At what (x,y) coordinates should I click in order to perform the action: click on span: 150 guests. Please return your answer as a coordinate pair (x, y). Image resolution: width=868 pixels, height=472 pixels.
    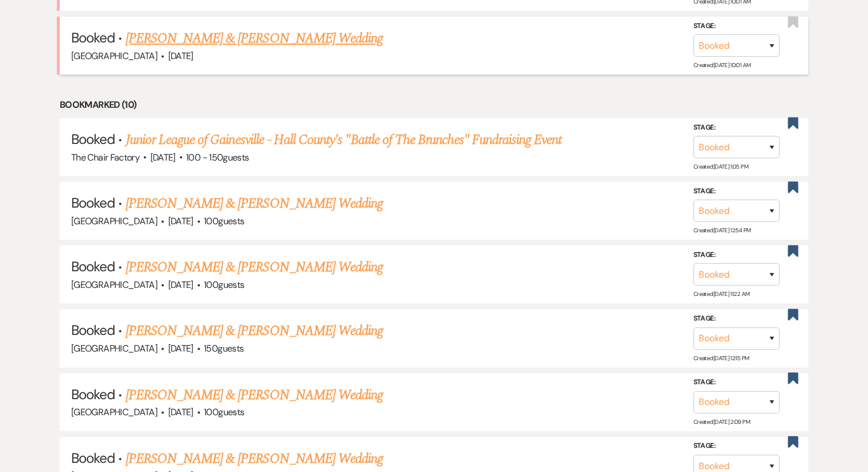
    Looking at the image, I should click on (223, 349).